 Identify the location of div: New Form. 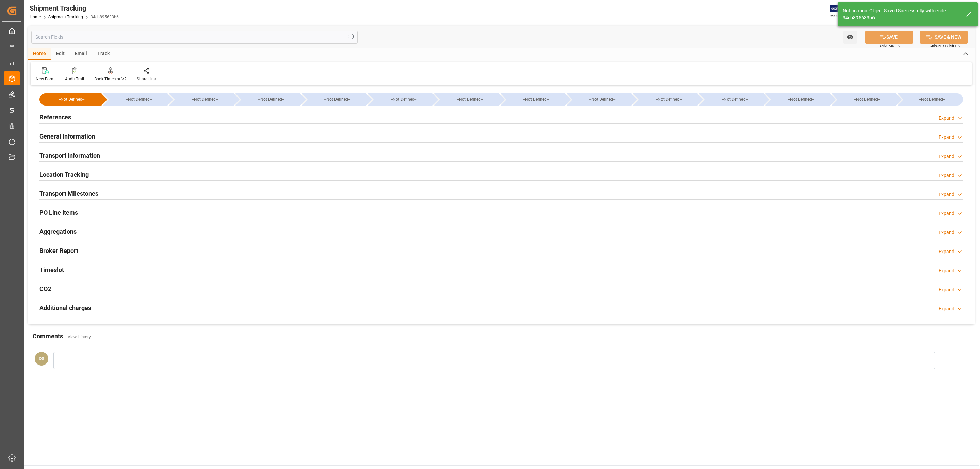
(46, 79).